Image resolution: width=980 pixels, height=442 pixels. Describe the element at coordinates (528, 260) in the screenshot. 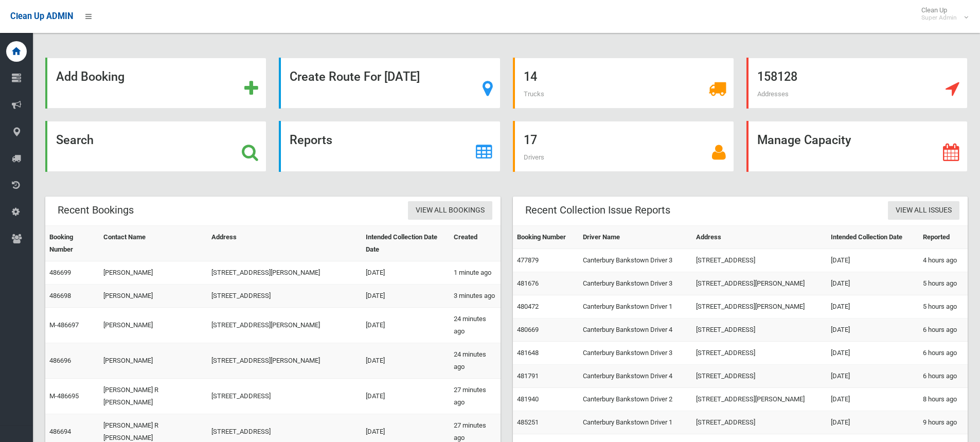

I see `a: 477879` at that location.